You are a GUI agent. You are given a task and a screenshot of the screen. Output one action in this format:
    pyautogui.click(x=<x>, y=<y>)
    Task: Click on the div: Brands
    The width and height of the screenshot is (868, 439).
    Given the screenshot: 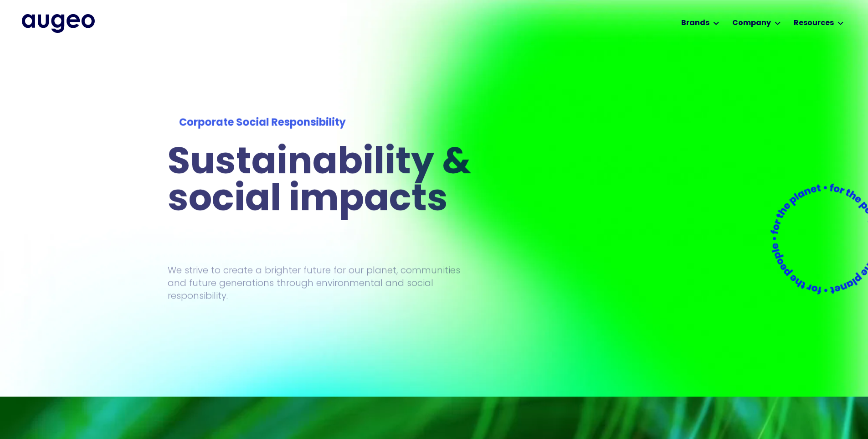 What is the action you would take?
    pyautogui.click(x=695, y=23)
    